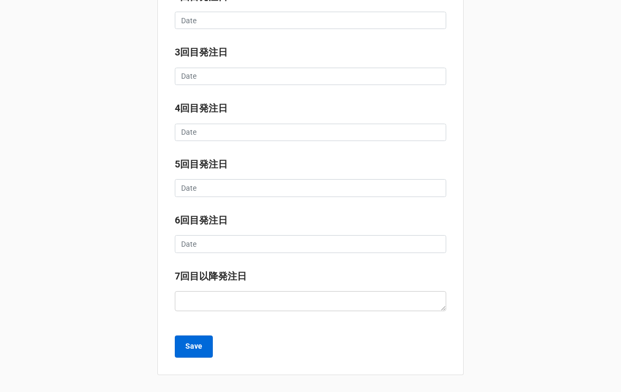 Image resolution: width=621 pixels, height=392 pixels. Describe the element at coordinates (201, 164) in the screenshot. I see `label: 5回目発注日` at that location.